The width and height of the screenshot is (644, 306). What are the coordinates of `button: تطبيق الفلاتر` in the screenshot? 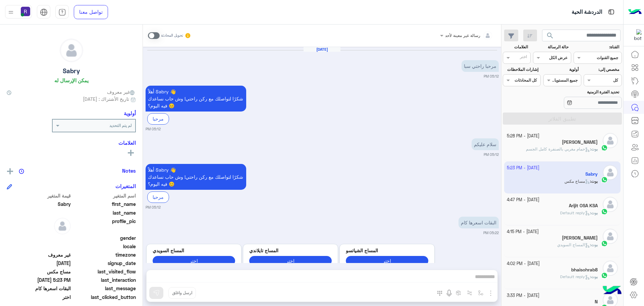 It's located at (562, 119).